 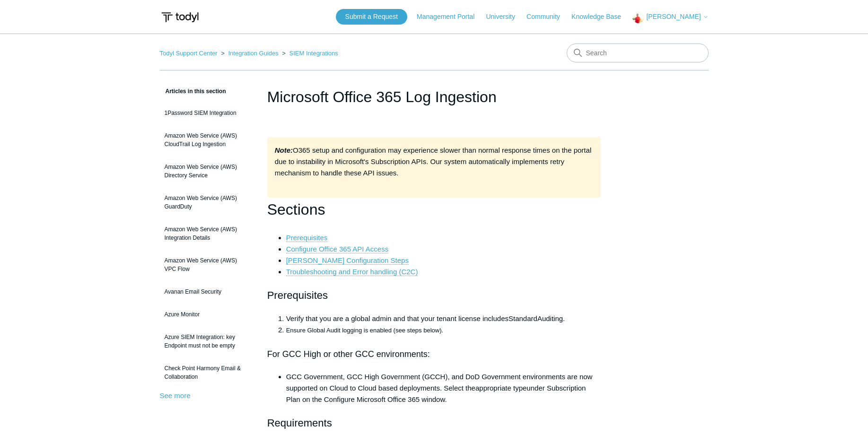 What do you see at coordinates (206, 314) in the screenshot?
I see `a: Azure Monitor` at bounding box center [206, 314].